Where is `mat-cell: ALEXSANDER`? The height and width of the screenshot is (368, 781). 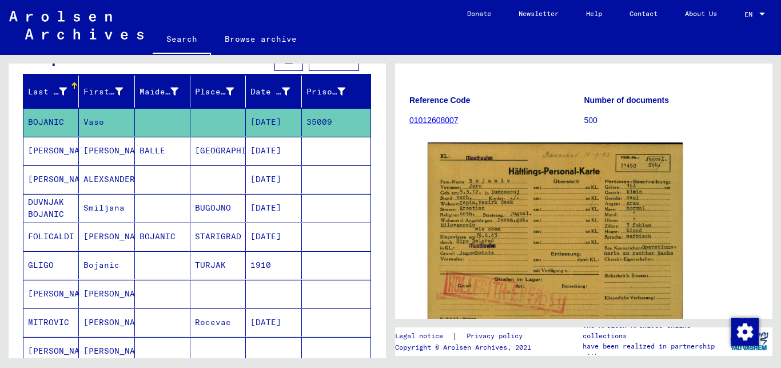 mat-cell: ALEXSANDER is located at coordinates (106, 179).